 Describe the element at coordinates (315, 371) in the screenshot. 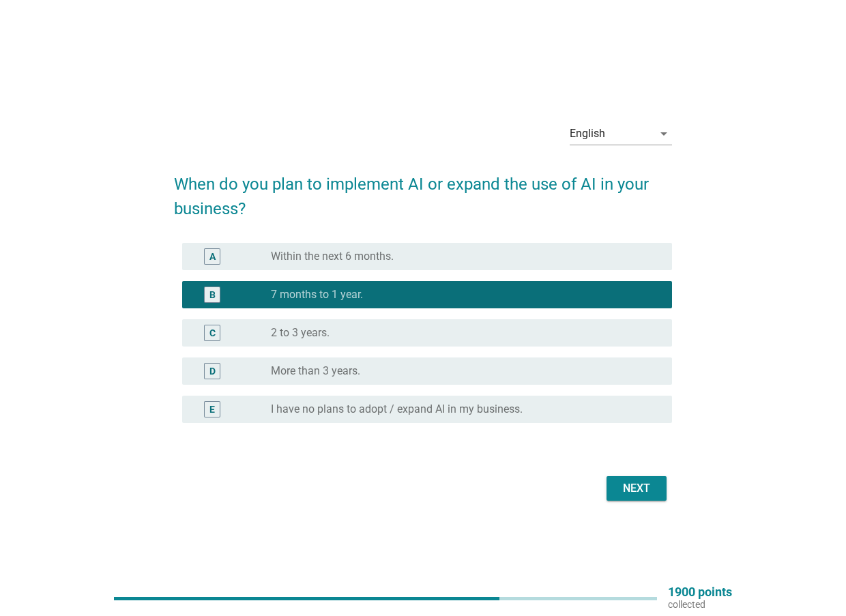

I see `label: More than 3 years.` at that location.